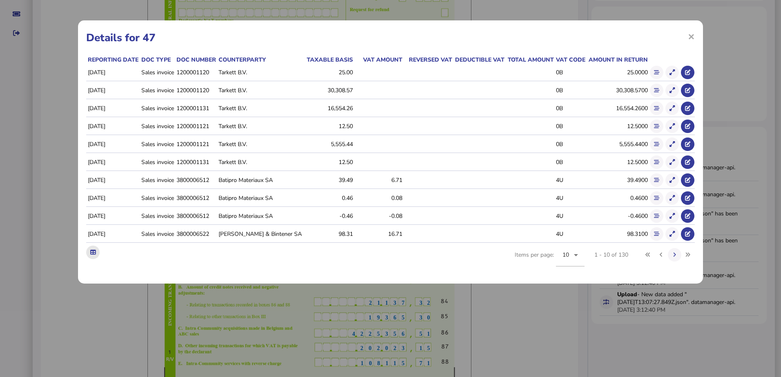 This screenshot has height=377, width=781. What do you see at coordinates (479, 60) in the screenshot?
I see `div: Deductible VAT` at bounding box center [479, 60].